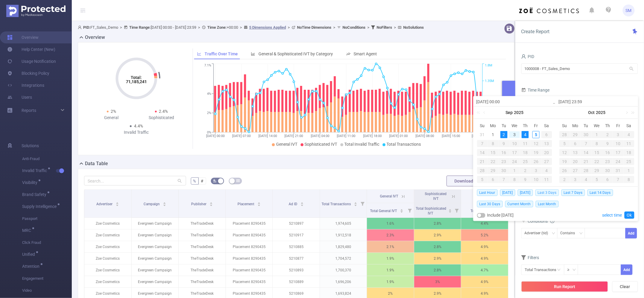  What do you see at coordinates (547, 126) in the screenshot?
I see `span: Sa` at bounding box center [547, 126].